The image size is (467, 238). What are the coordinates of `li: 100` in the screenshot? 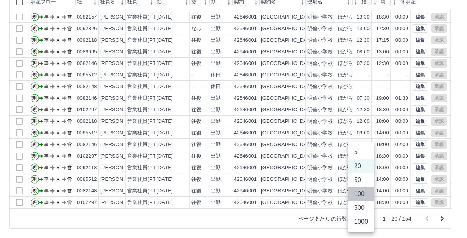 It's located at (361, 194).